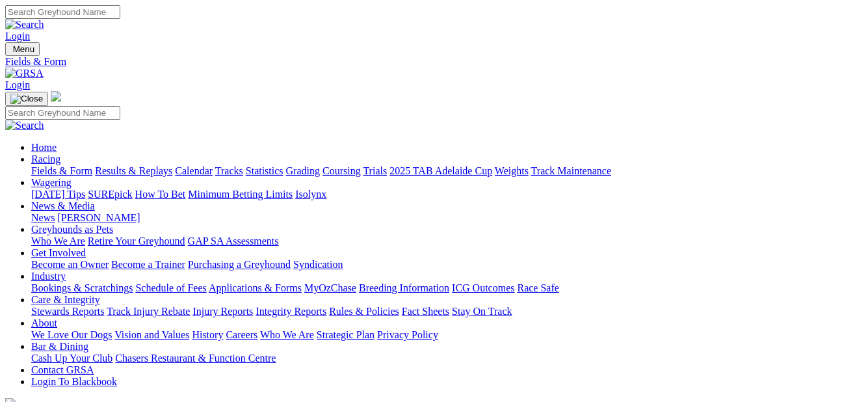  What do you see at coordinates (148, 311) in the screenshot?
I see `a: Track Injury Rebate` at bounding box center [148, 311].